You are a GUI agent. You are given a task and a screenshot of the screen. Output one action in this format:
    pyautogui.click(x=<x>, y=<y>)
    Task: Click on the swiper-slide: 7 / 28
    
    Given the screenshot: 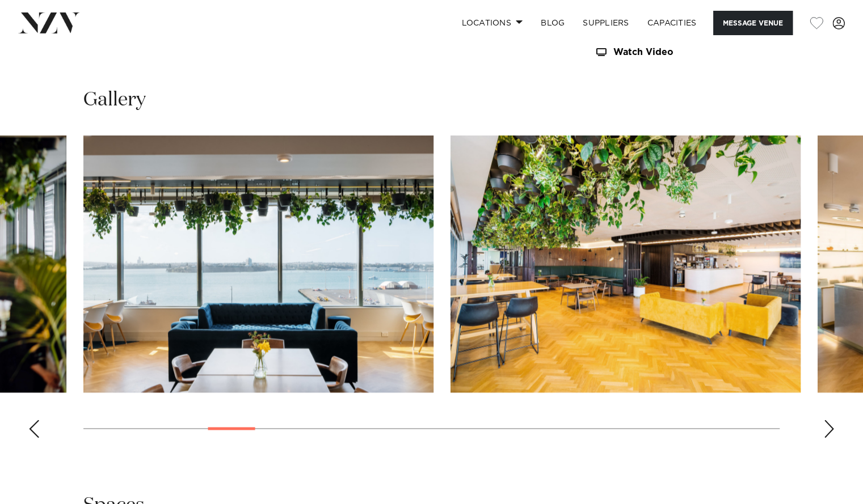 What is the action you would take?
    pyautogui.click(x=625, y=264)
    